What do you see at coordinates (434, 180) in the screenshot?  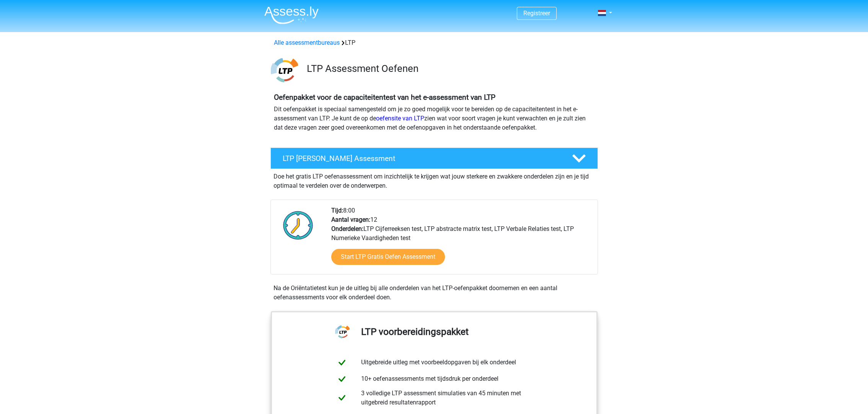 I see `div: Doe het gratis LTP oefenassessment om inzichtelijk te krijgen wat jouw sterkere en zwakkere onder...` at bounding box center [434, 180].